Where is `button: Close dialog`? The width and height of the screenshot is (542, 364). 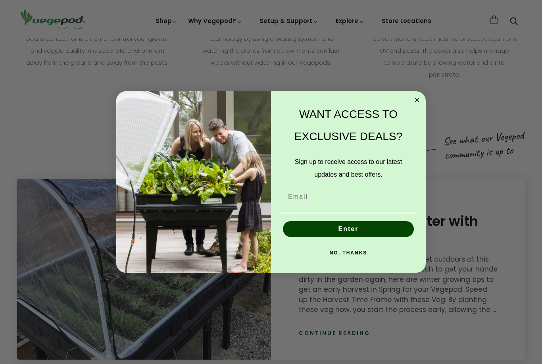
button: Close dialog is located at coordinates (417, 100).